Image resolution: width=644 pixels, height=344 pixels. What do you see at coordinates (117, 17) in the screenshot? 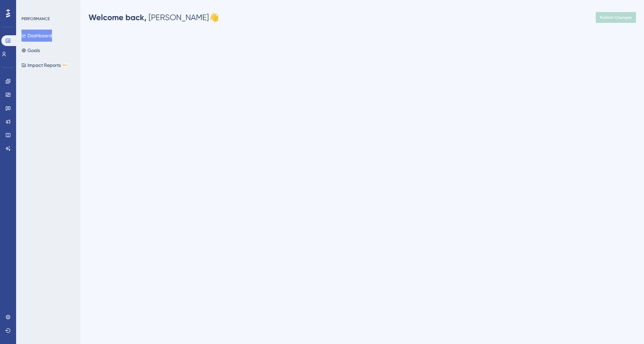
I see `span: Welcome back,` at bounding box center [117, 17].